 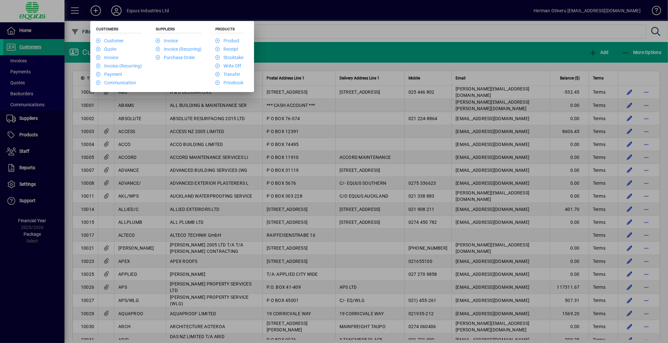 I want to click on a: Purchase Order, so click(x=175, y=57).